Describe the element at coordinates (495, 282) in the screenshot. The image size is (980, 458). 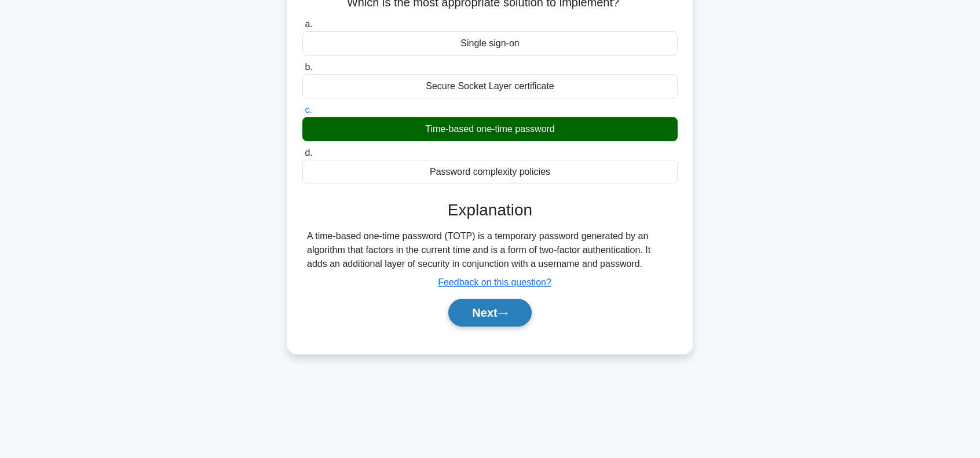
I see `u: Feedback on this question?` at that location.